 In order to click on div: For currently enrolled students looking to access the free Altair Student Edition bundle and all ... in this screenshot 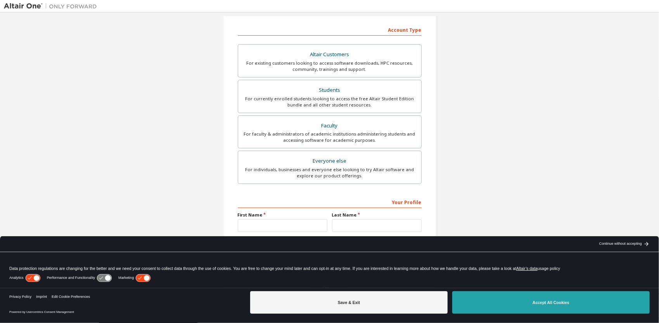, I will do `click(330, 102)`.